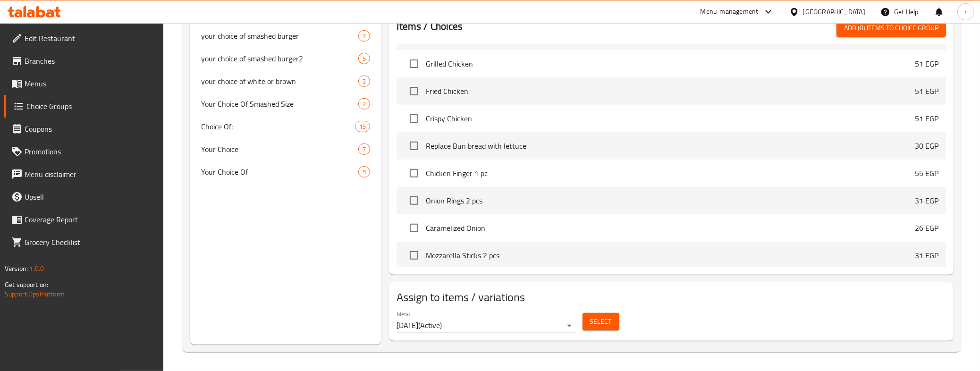 The width and height of the screenshot is (980, 371). Describe the element at coordinates (84, 242) in the screenshot. I see `a: Grocery Checklist` at that location.